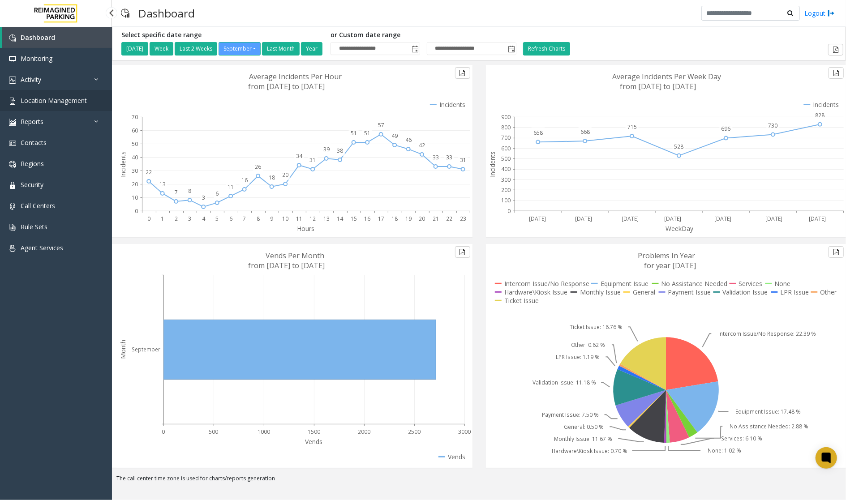 Image resolution: width=846 pixels, height=500 pixels. I want to click on text: 57, so click(381, 125).